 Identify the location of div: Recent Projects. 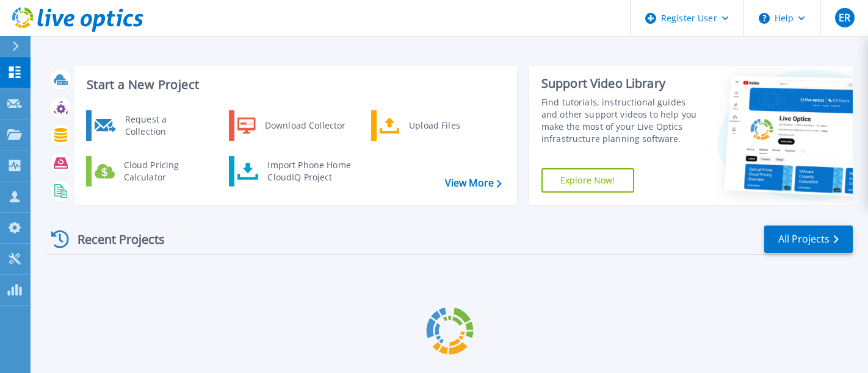
(114, 239).